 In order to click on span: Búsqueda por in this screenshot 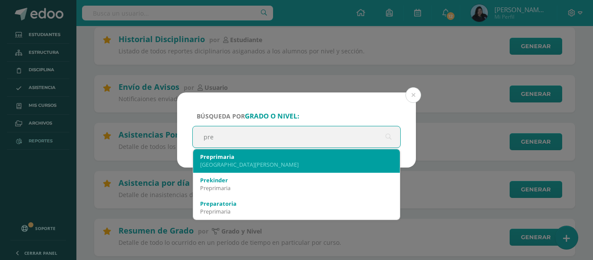, I will do `click(248, 116)`.